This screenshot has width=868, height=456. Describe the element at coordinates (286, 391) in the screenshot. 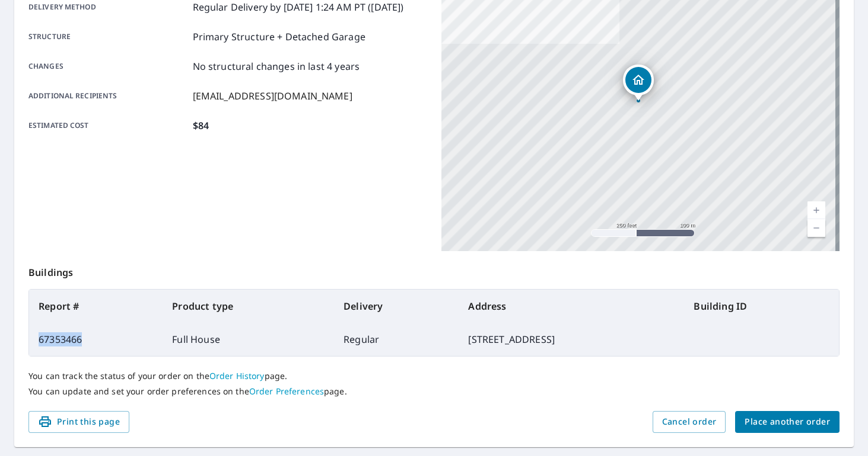

I see `a: Order Preferences` at that location.